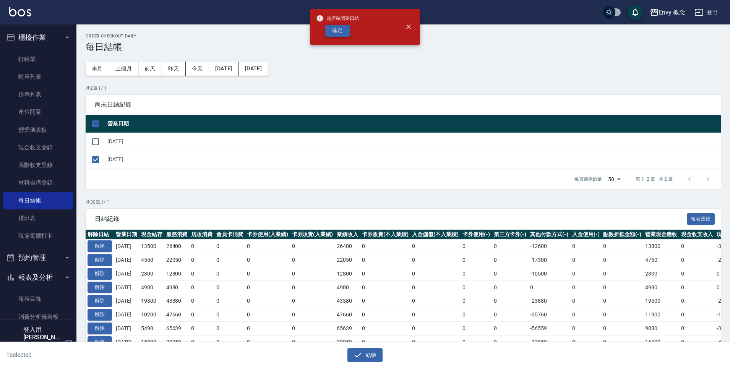  Describe the element at coordinates (338, 18) in the screenshot. I see `span: 是否確認要日結` at that location.